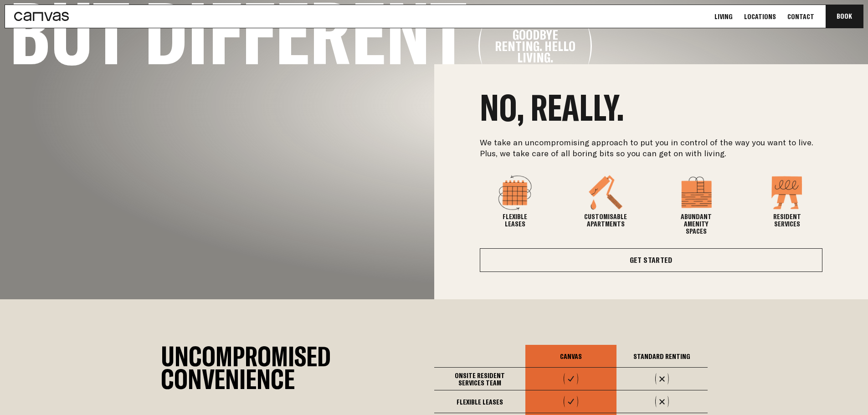  What do you see at coordinates (696, 224) in the screenshot?
I see `div: Abundant Amenity Spaces` at bounding box center [696, 224].